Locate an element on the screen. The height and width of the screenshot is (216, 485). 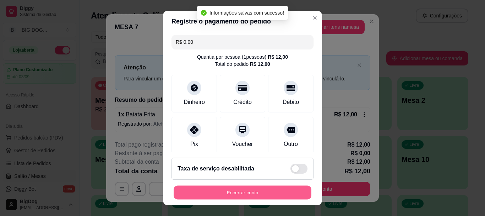
header: Registre o pagamento do pedido is located at coordinates (243, 21).